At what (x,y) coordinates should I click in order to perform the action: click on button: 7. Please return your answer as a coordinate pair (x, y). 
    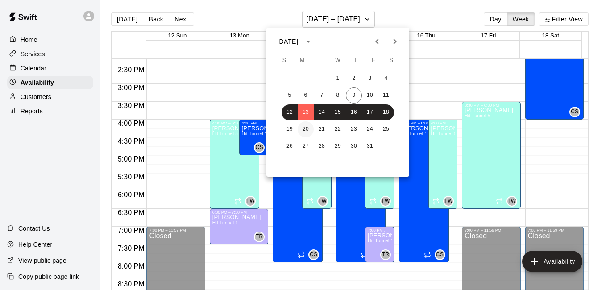
    Looking at the image, I should click on (322, 96).